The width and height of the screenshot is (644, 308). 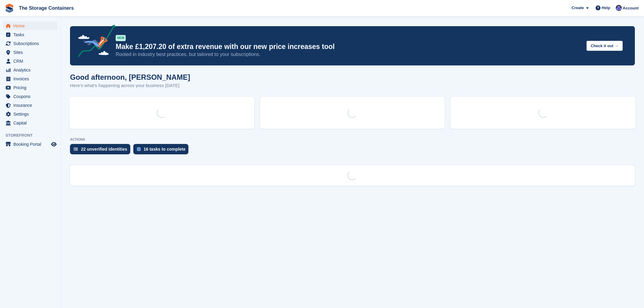 I want to click on span: Booking Portal, so click(x=31, y=145).